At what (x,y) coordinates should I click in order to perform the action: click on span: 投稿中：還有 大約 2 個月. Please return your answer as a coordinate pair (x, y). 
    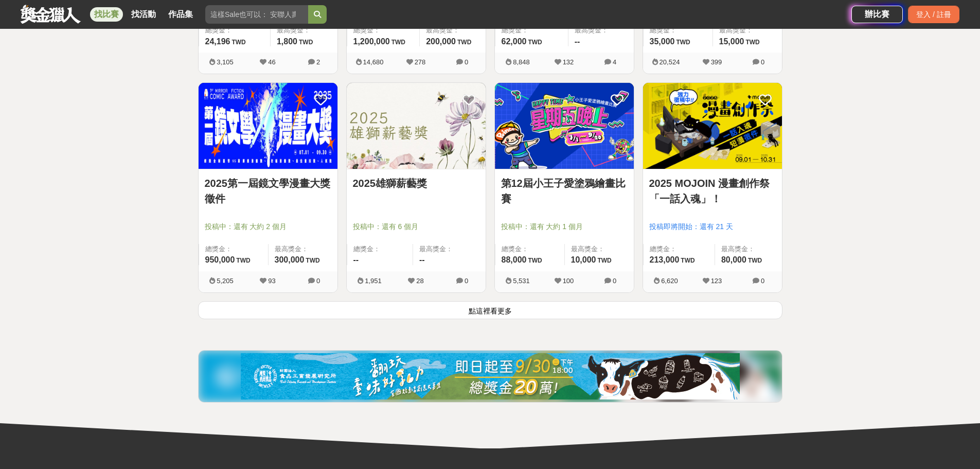
    Looking at the image, I should click on (268, 227).